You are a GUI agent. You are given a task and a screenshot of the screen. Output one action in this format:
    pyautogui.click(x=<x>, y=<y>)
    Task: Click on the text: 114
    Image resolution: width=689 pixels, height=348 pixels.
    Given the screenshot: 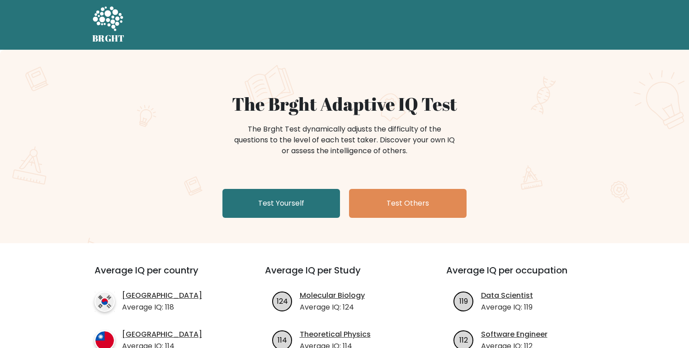 What is the action you would take?
    pyautogui.click(x=282, y=340)
    